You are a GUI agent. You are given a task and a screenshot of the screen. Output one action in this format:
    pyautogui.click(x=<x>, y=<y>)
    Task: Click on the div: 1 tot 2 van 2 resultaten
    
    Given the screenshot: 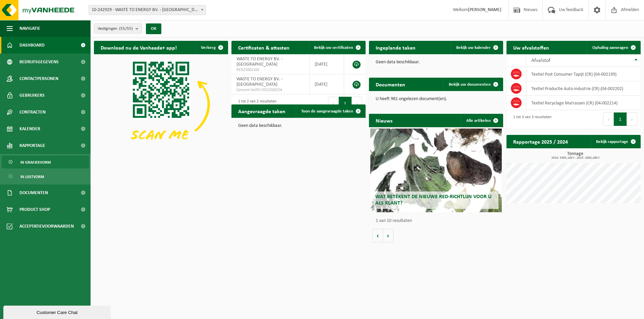 What is the action you would take?
    pyautogui.click(x=256, y=104)
    